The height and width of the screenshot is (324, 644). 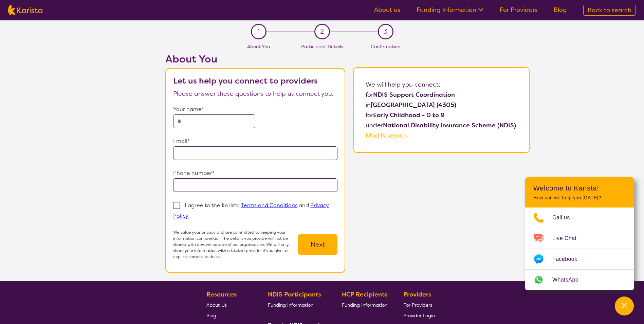 I want to click on span: Facebook, so click(x=569, y=259).